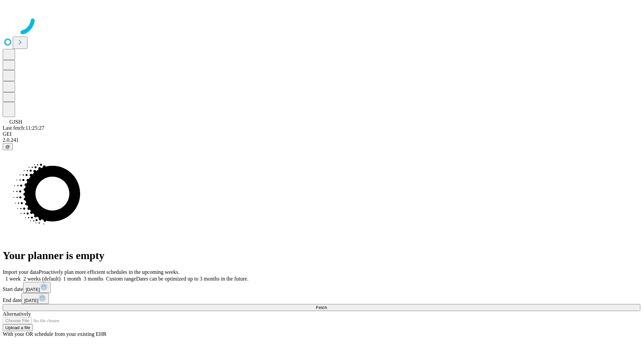 Image resolution: width=643 pixels, height=362 pixels. I want to click on div: Start date, so click(321, 287).